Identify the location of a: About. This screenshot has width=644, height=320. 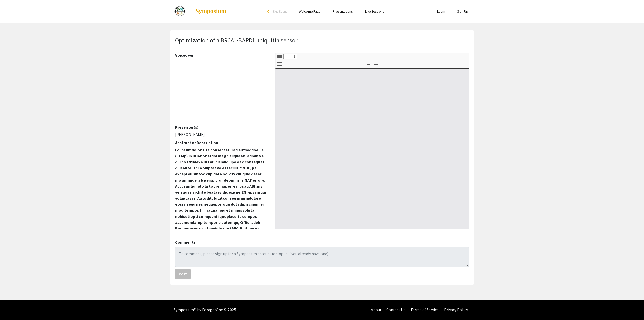
(376, 310).